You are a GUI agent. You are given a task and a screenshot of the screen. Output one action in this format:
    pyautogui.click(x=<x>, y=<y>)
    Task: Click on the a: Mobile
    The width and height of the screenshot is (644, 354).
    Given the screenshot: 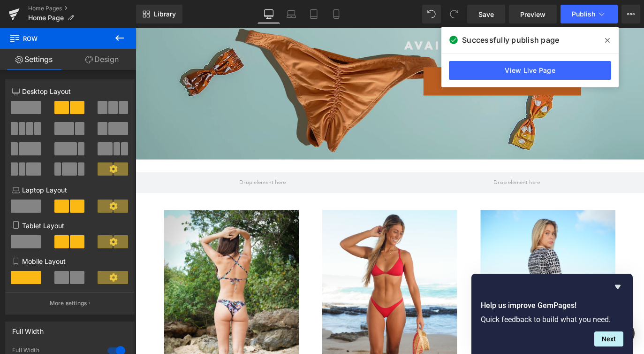 What is the action you would take?
    pyautogui.click(x=337, y=14)
    